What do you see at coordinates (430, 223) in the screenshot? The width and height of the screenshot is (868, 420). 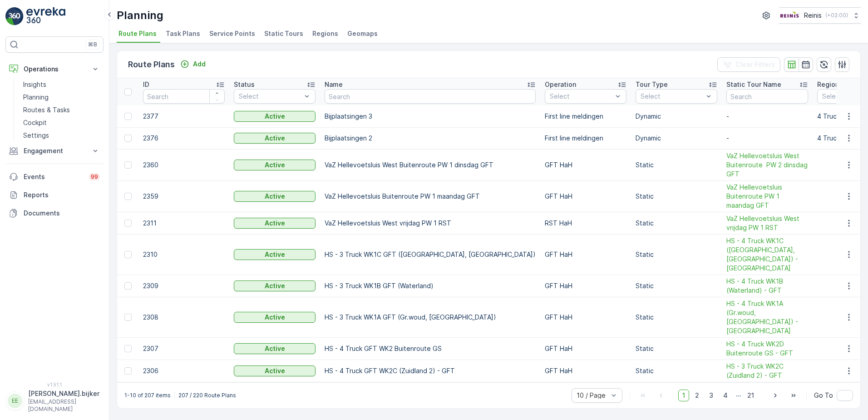 I see `p: VaZ Hellevoetsluis West vrijdag PW 1 RST` at bounding box center [430, 223].